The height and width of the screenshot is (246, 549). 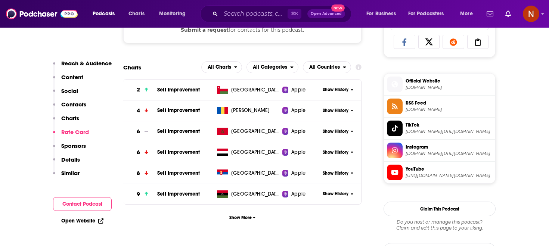 What do you see at coordinates (449, 109) in the screenshot?
I see `span: anchor.fm` at bounding box center [449, 109].